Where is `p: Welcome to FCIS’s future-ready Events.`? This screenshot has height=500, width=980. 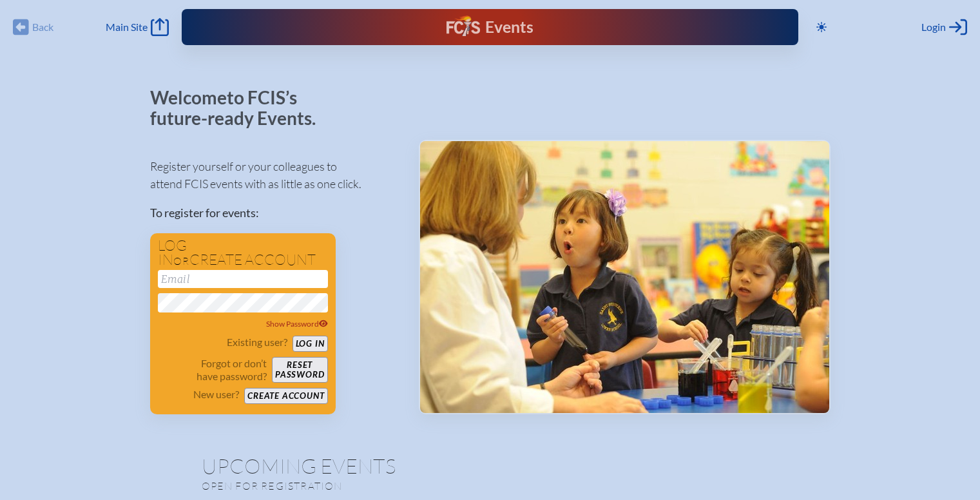 p: Welcome to FCIS’s future-ready Events. is located at coordinates (240, 107).